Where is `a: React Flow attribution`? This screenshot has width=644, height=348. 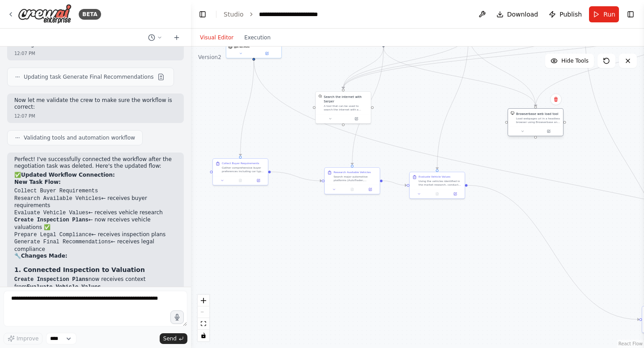
a: React Flow attribution is located at coordinates (630, 344).